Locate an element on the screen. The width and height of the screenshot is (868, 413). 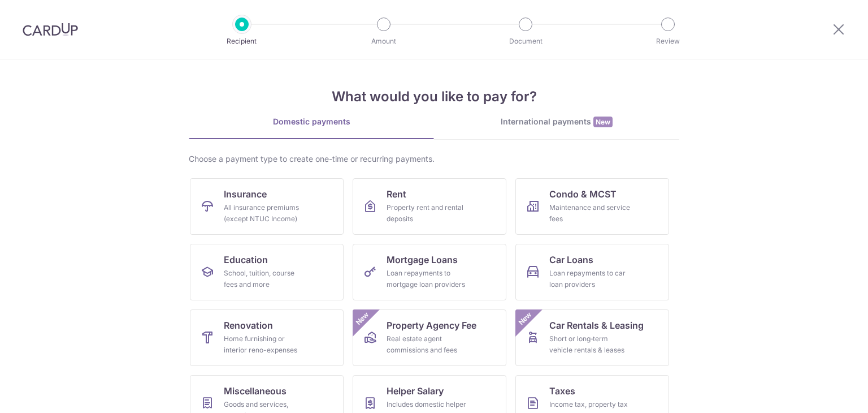
span: Car Rentals & Leasing is located at coordinates (596, 325).